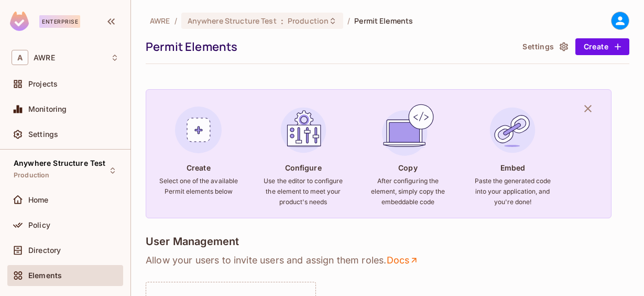 This screenshot has width=644, height=296. Describe the element at coordinates (199, 130) in the screenshot. I see `img: Create Element` at that location.